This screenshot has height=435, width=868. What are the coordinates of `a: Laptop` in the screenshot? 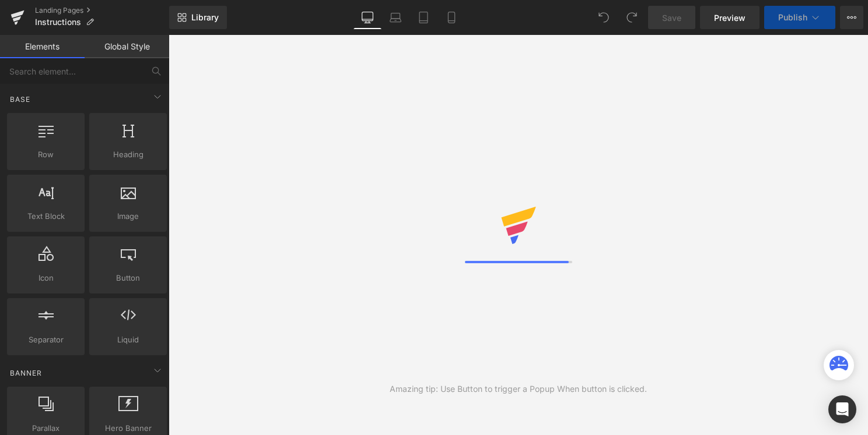 It's located at (395, 17).